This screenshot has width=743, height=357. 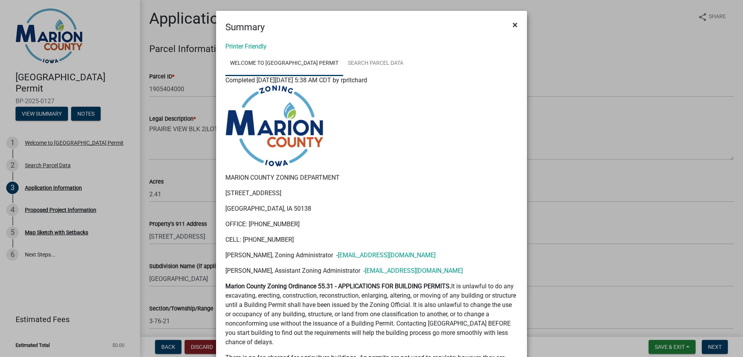 I want to click on a: Search Parcel Data, so click(x=375, y=64).